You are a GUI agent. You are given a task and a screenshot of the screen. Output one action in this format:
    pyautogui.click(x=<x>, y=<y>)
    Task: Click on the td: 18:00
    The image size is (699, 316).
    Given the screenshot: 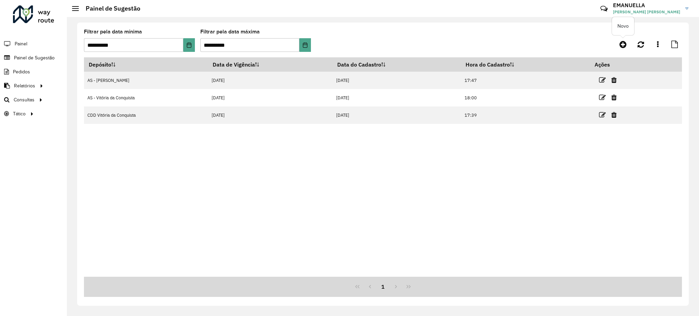 What is the action you would take?
    pyautogui.click(x=526, y=98)
    